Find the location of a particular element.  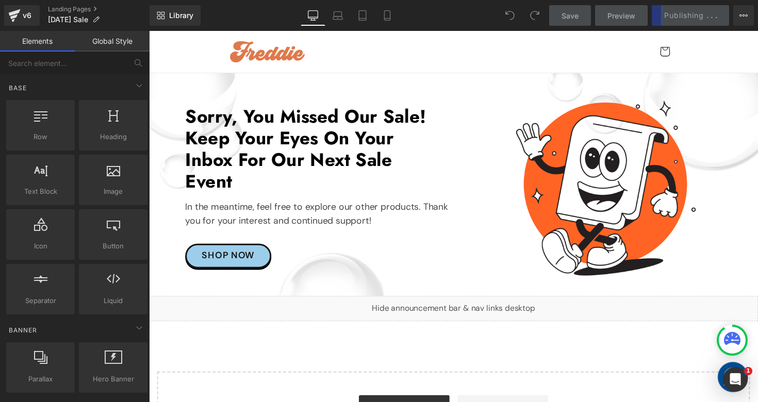

div: v6 is located at coordinates (27, 15).